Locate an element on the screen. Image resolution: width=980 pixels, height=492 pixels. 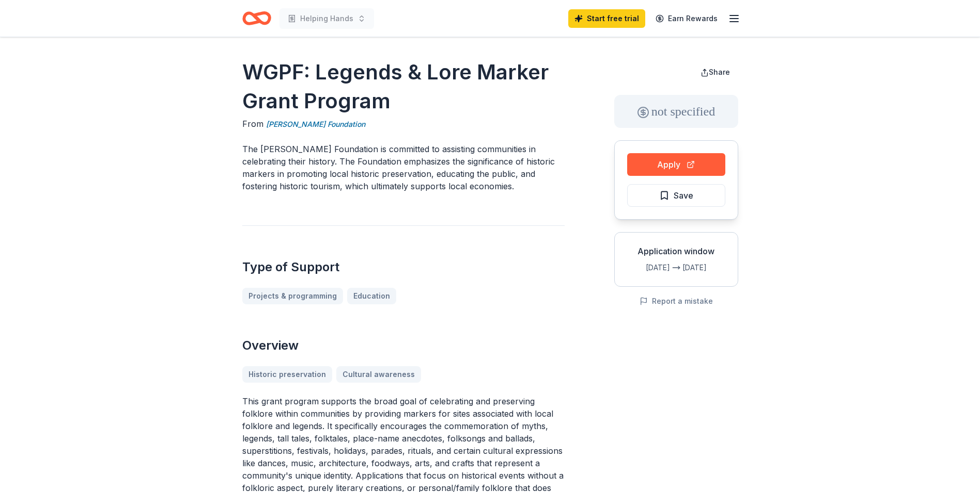
a: Projects & programming is located at coordinates (292, 296).